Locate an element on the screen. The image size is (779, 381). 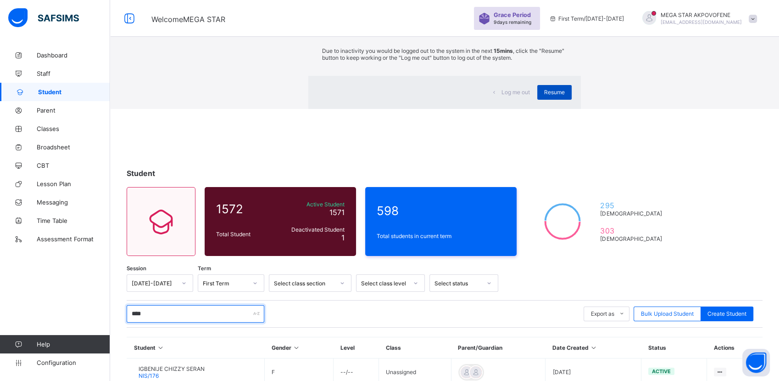
span: Log me out is located at coordinates (516, 92).